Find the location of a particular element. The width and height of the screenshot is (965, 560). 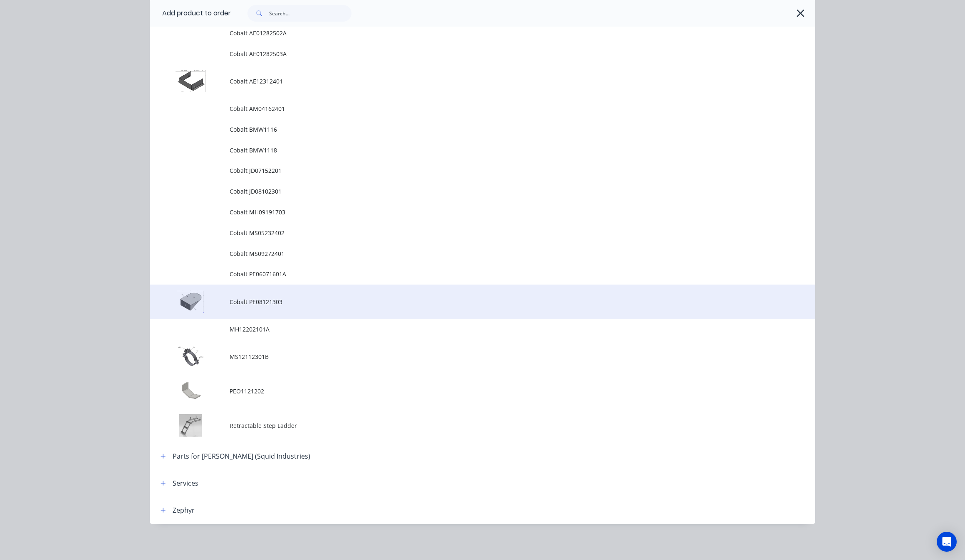

span: PEO1121202 is located at coordinates (464, 391).